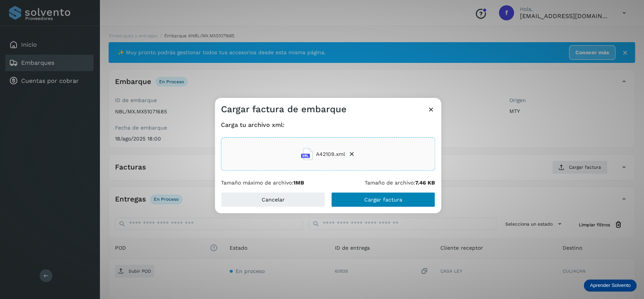  Describe the element at coordinates (273, 200) in the screenshot. I see `span: Cancelar` at that location.